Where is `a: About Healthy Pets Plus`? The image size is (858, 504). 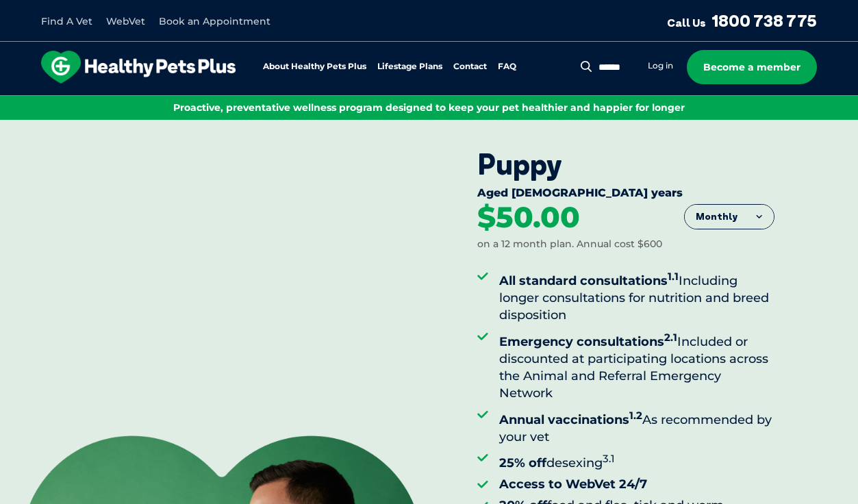
a: About Healthy Pets Plus is located at coordinates (314, 67).